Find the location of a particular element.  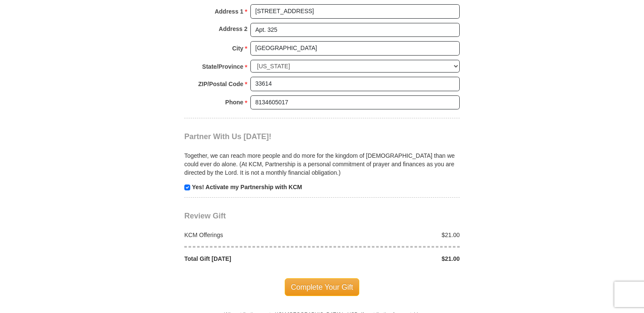

strong: Phone is located at coordinates (234, 102).